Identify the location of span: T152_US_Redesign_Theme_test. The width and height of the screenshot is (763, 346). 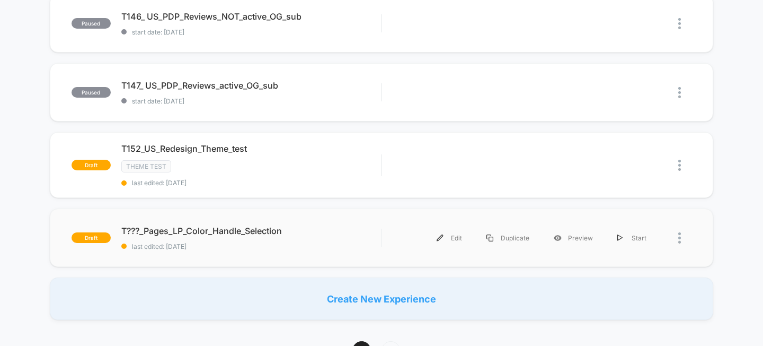
(251, 148).